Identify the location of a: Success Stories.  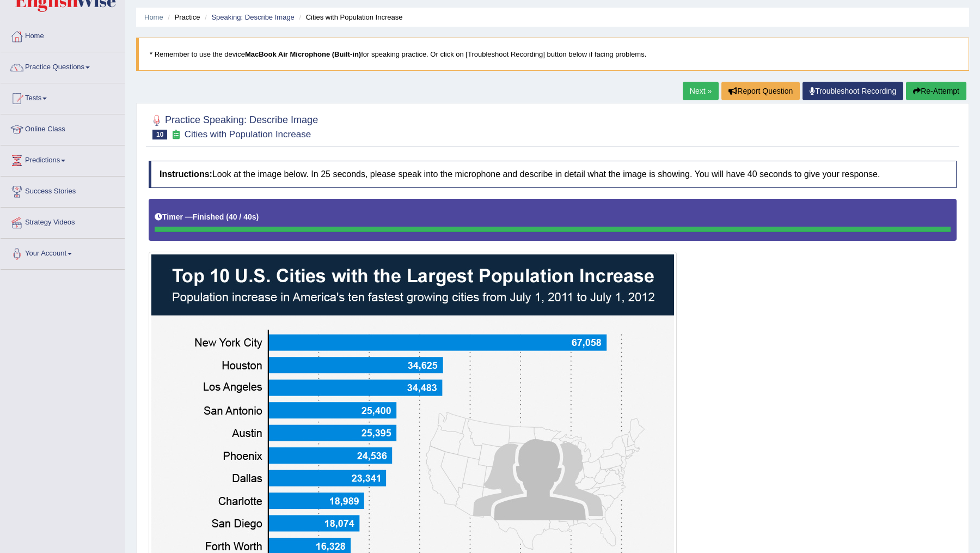
(63, 190).